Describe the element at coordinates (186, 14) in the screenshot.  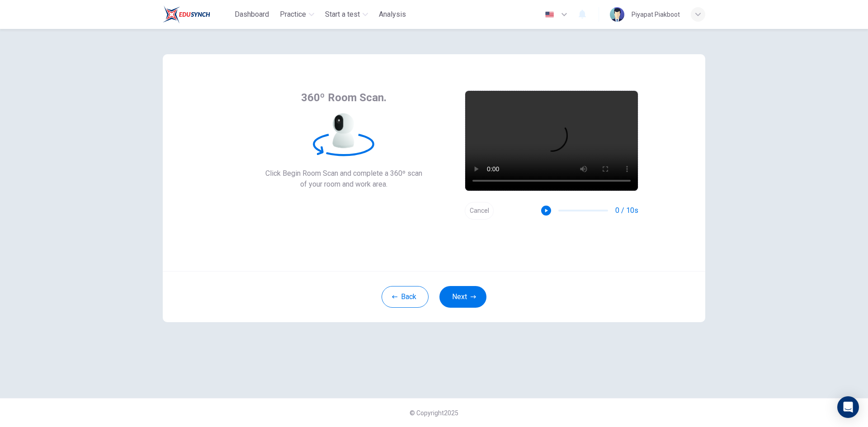
I see `img: Train Test logo` at that location.